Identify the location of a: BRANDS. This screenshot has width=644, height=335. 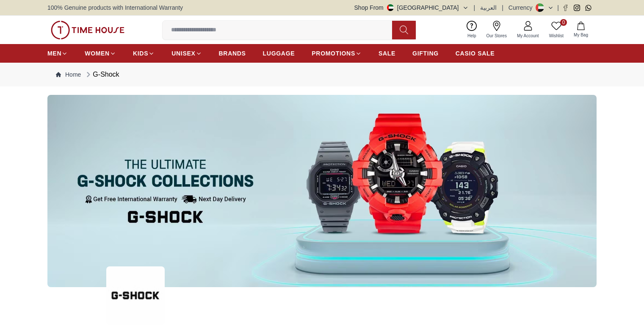
(233, 53).